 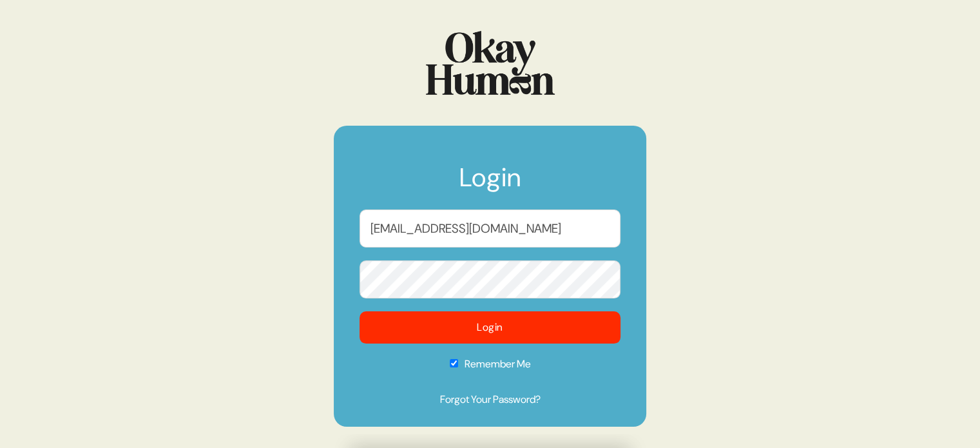 What do you see at coordinates (490, 368) in the screenshot?
I see `label: Remember Me` at bounding box center [490, 368].